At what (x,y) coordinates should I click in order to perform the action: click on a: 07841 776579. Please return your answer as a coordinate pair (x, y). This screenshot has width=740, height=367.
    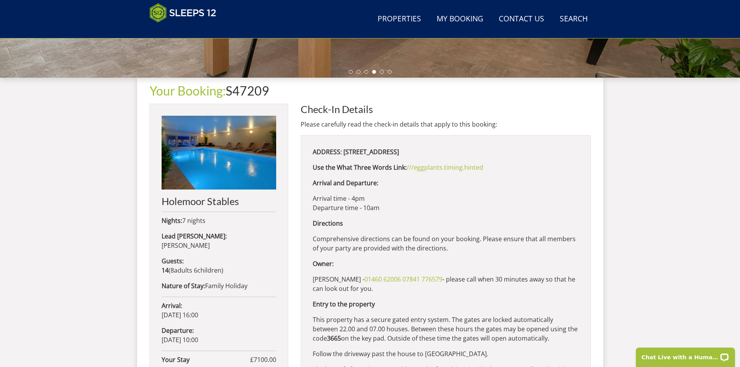
    Looking at the image, I should click on (423, 279).